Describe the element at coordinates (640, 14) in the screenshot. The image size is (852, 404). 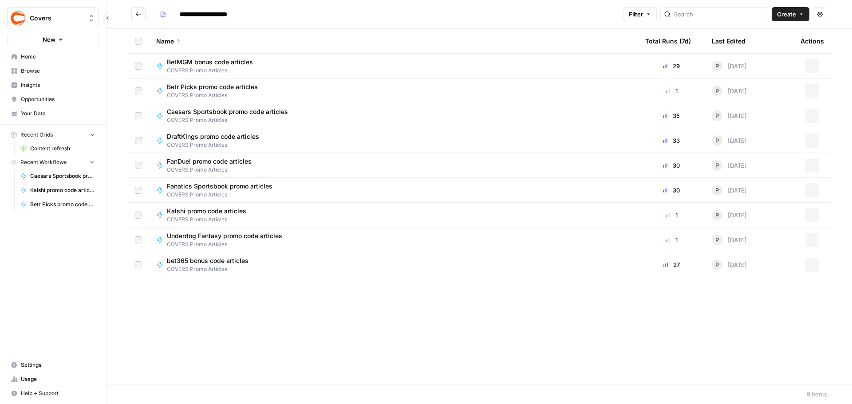
I see `button: Filter` at that location.